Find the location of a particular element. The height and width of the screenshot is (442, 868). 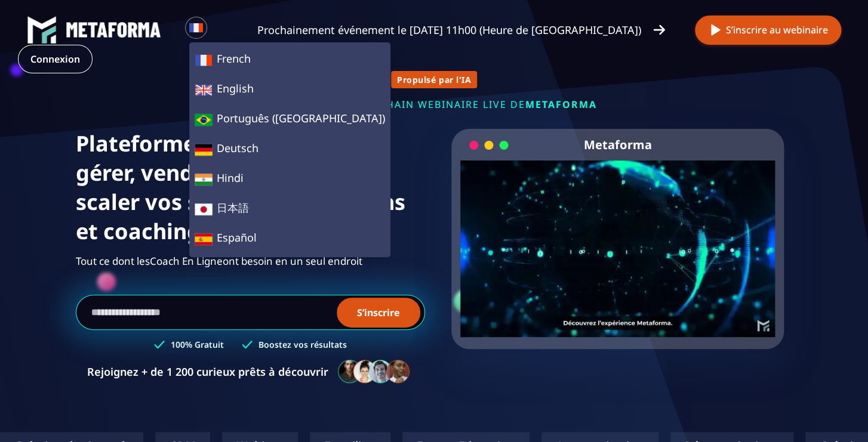

span: Deutsch is located at coordinates (289, 150).